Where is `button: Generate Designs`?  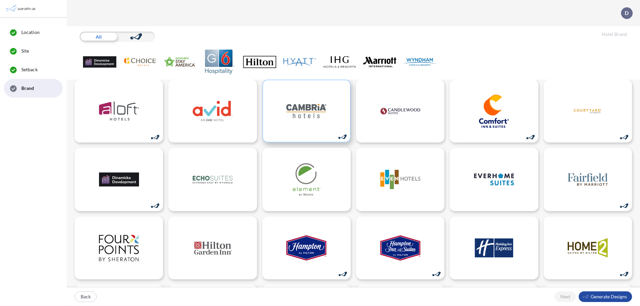
button: Generate Designs is located at coordinates (605, 297).